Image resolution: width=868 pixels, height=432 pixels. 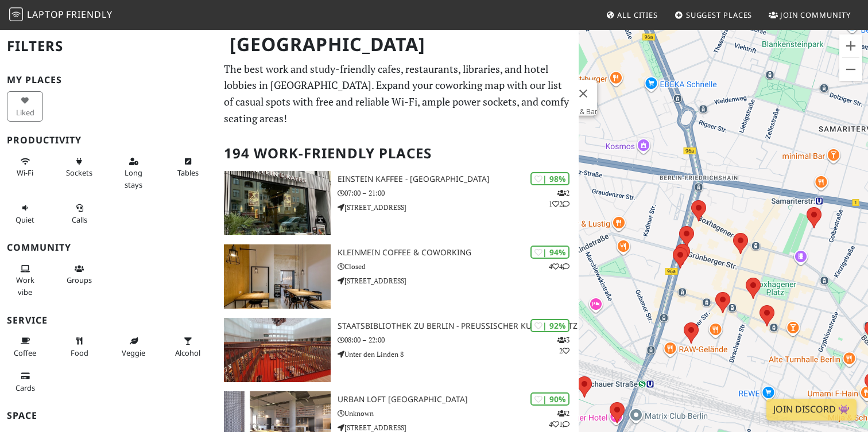 I want to click on img: LaptopFriendly, so click(x=16, y=14).